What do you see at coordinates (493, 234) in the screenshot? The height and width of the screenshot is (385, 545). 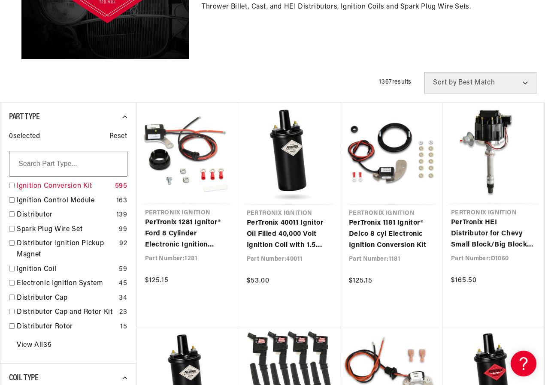 I see `a: PerTronix HEI Distributor for Chevy Small Block/Big Block Engines` at bounding box center [493, 234].